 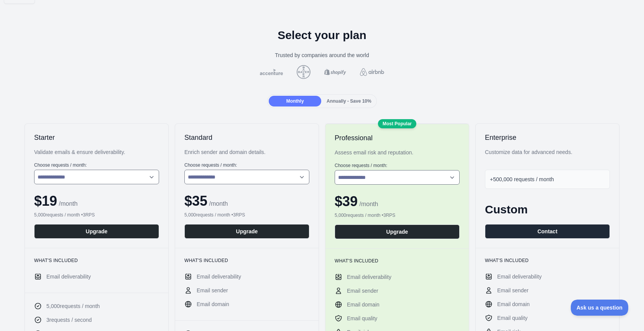 I want to click on div: Enrich sender and domain details., so click(x=247, y=152).